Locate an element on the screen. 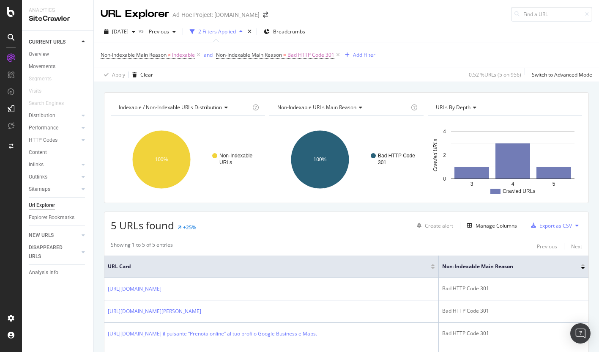 This screenshot has width=599, height=352. div: and is located at coordinates (208, 55).